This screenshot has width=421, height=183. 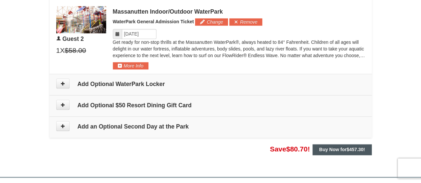 I want to click on h4: Add Optional $50 Resort Dining Gift Card, so click(x=210, y=105).